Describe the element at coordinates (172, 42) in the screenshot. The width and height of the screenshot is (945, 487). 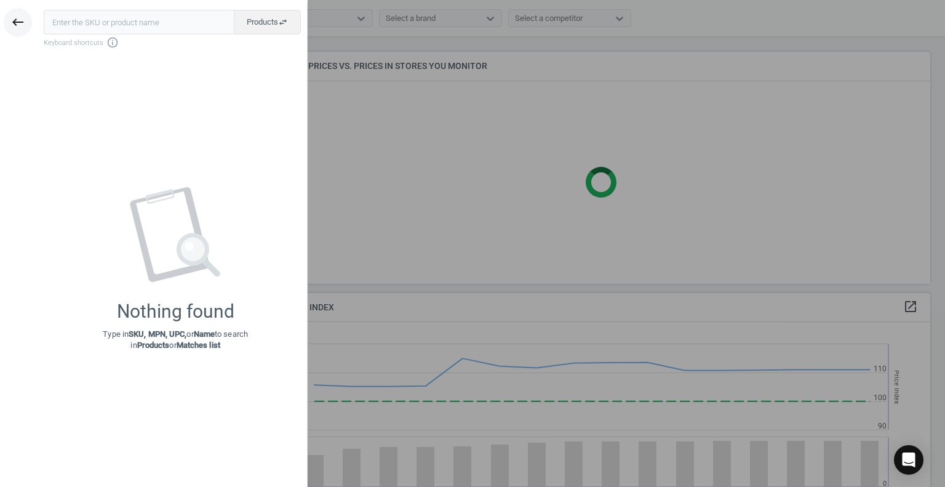
I see `span: Keyboard shortcuts` at that location.